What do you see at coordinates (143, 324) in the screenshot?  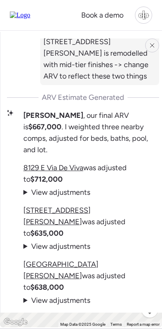 I see `a: Report a map error` at bounding box center [143, 324].